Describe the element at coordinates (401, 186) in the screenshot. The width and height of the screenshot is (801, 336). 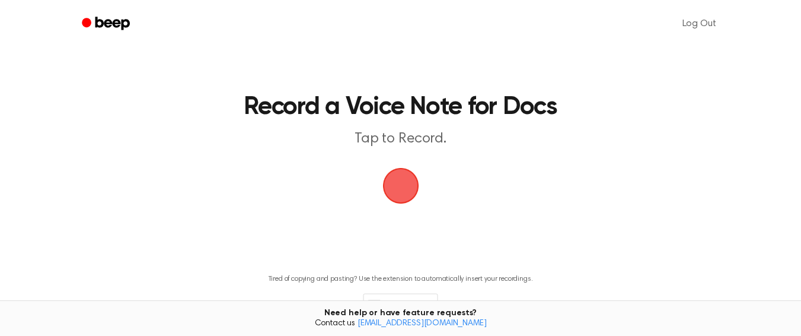
I see `img: Beep Logo` at that location.